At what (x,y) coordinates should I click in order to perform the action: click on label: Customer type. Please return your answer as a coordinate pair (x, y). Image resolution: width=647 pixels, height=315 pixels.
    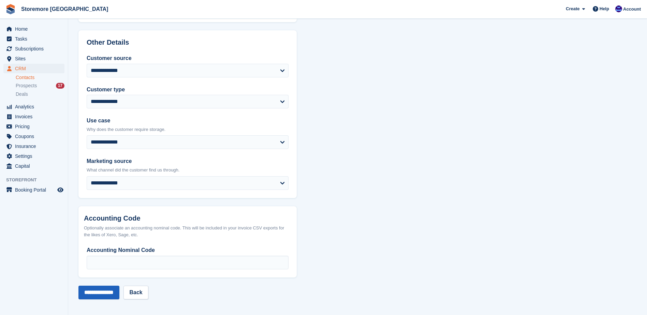
    Looking at the image, I should click on (187, 90).